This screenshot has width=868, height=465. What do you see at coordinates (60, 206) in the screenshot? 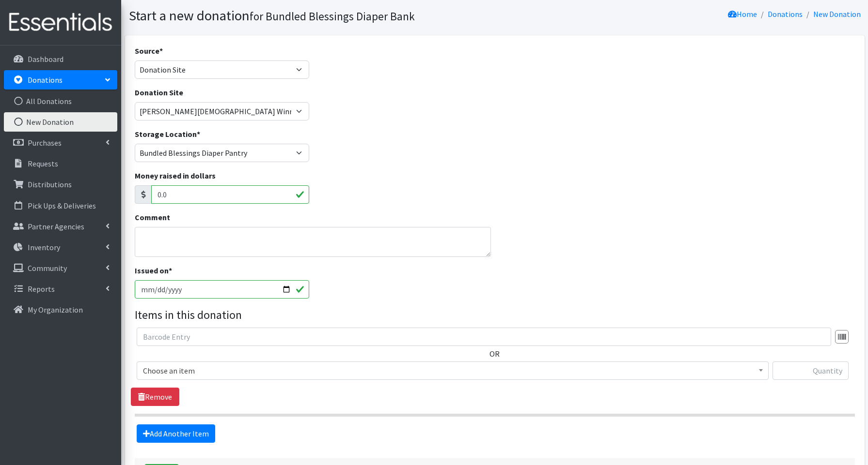
I see `a: Pick Ups & Deliveries` at bounding box center [60, 206].